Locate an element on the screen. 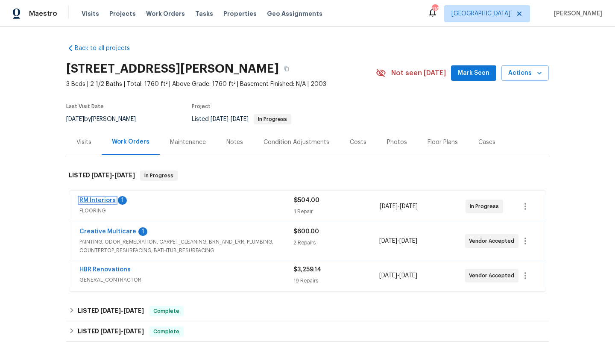 This screenshot has width=615, height=347. div: Visits is located at coordinates (84, 142).